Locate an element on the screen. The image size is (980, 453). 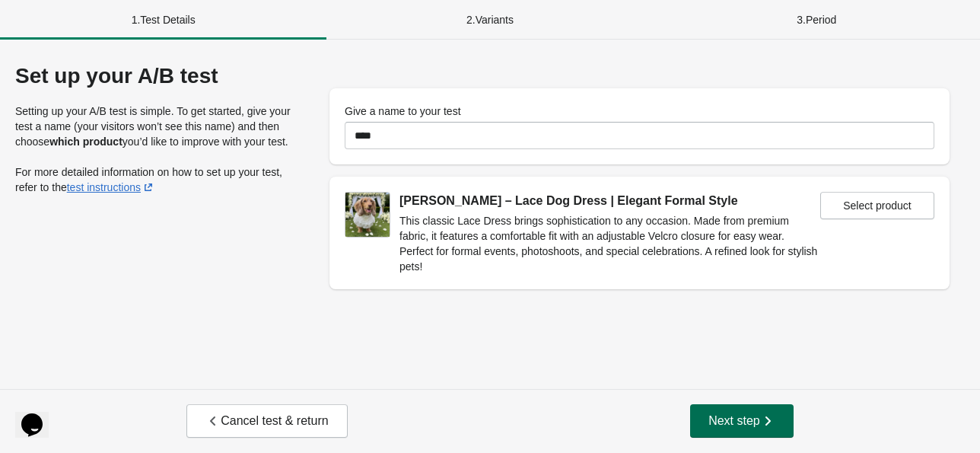
span: Next step is located at coordinates (742, 421).